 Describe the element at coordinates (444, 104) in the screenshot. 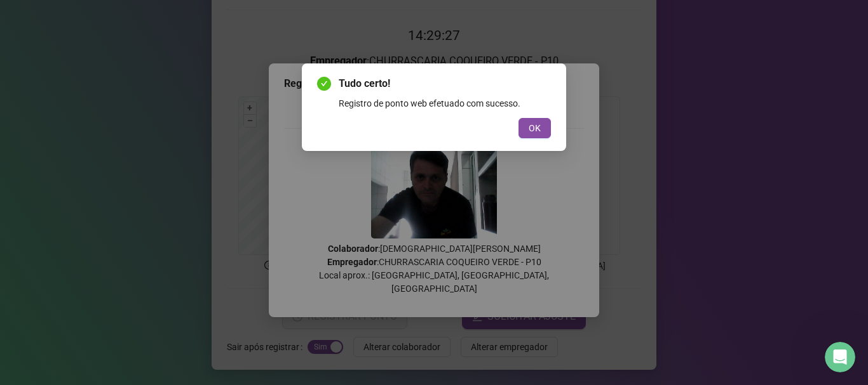

I see `div: Registro de ponto web efetuado com sucesso.` at that location.